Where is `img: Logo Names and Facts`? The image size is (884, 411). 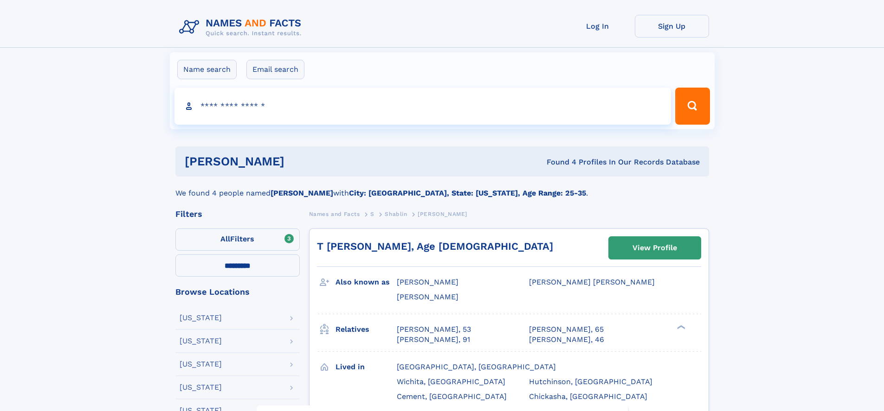 img: Logo Names and Facts is located at coordinates (242, 27).